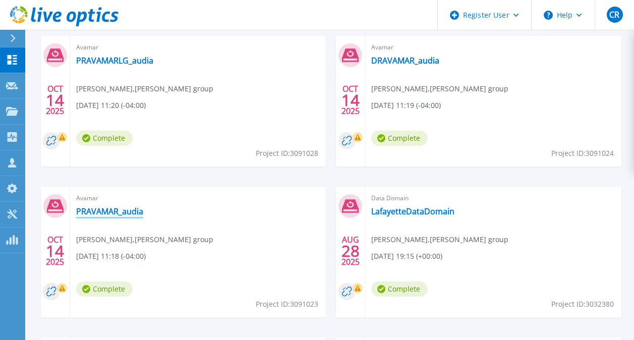 The width and height of the screenshot is (634, 340). I want to click on a: PRAVAMAR_audia, so click(109, 211).